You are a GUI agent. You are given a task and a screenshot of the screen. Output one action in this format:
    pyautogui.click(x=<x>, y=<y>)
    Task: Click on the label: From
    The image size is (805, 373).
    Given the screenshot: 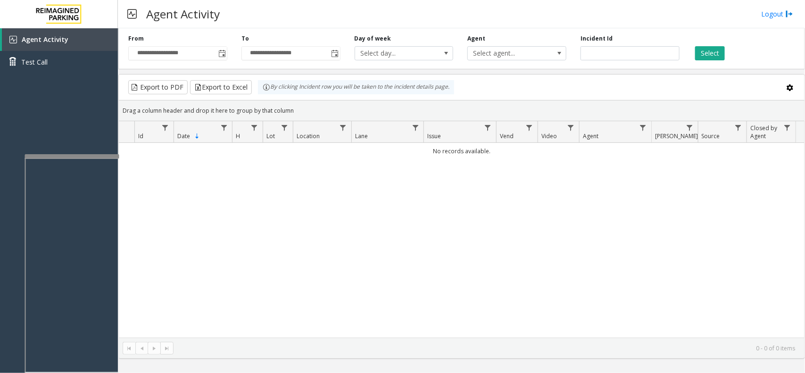 What is the action you would take?
    pyautogui.click(x=136, y=39)
    